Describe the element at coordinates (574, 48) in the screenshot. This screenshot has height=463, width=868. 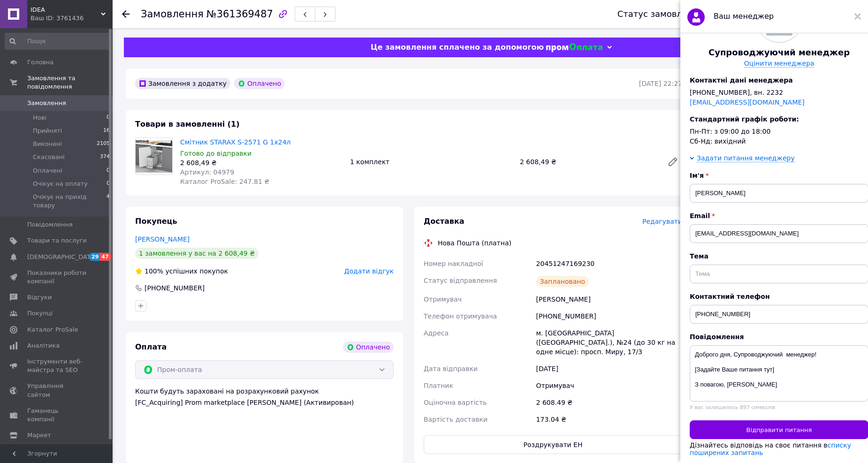
I see `img: evopay logo` at that location.